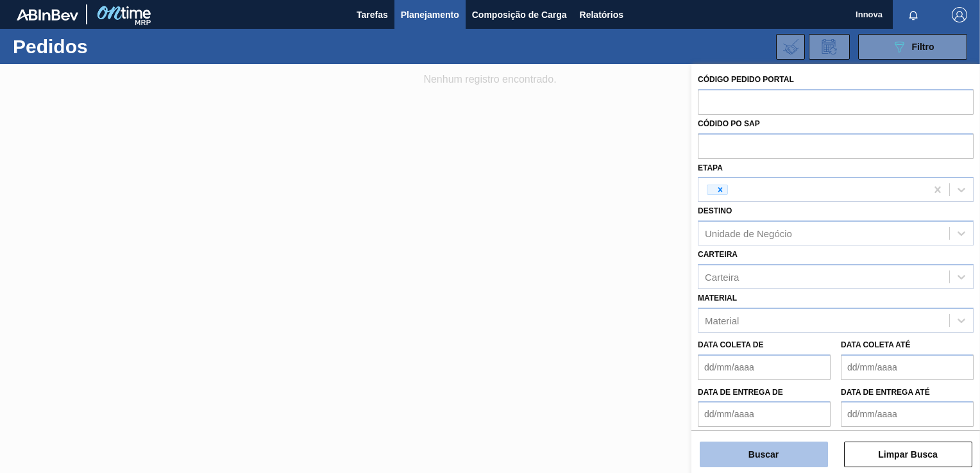  What do you see at coordinates (710, 168) in the screenshot?
I see `label: Etapa` at bounding box center [710, 168].